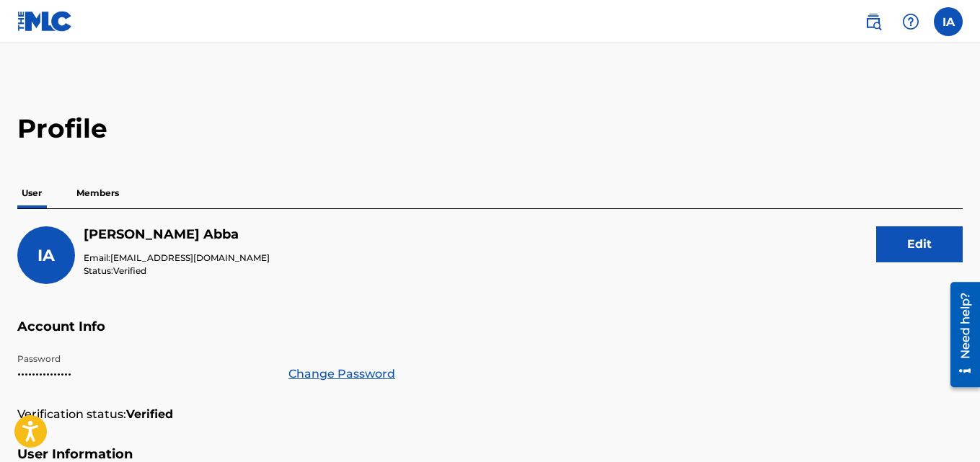 The width and height of the screenshot is (980, 462). I want to click on img: search, so click(873, 21).